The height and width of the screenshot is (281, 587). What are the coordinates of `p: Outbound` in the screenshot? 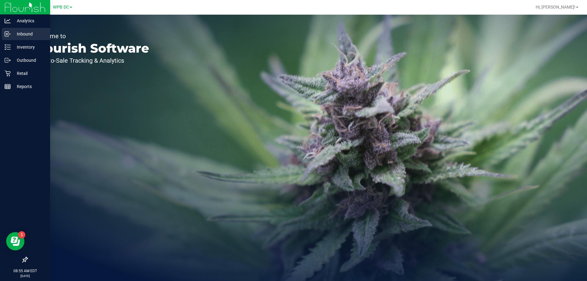 It's located at (29, 60).